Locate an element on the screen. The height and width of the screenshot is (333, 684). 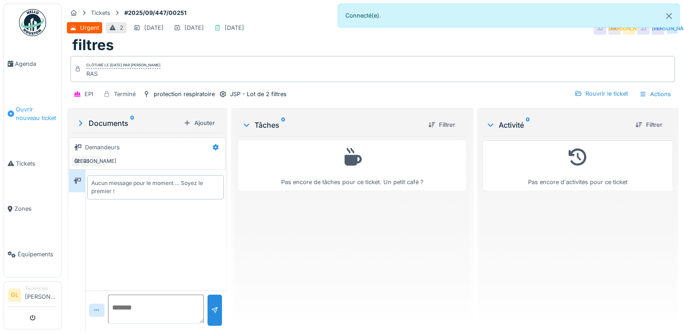
img: Badge_color-CXgf-gQk.svg is located at coordinates (33, 23).